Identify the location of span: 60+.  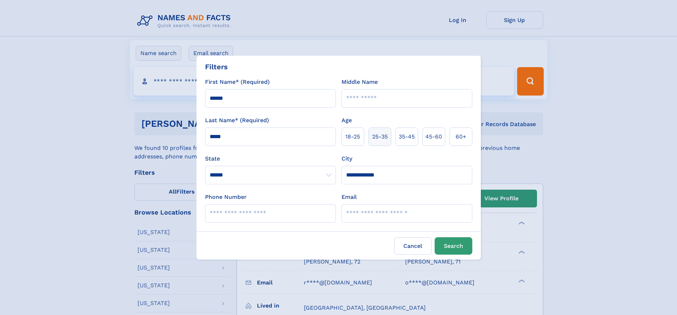
(461, 137).